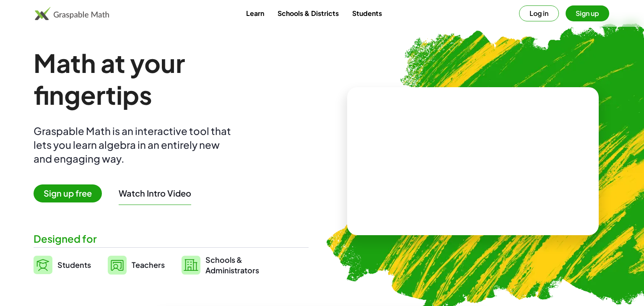 The image size is (644, 306). I want to click on span: Teachers, so click(148, 265).